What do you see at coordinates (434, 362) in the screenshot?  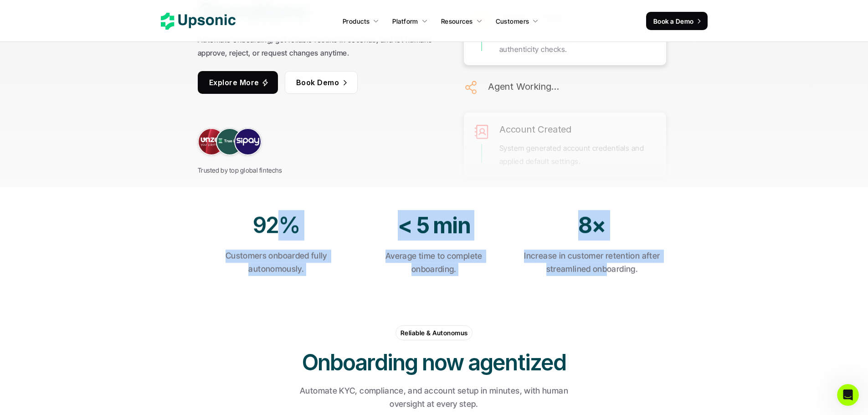 I see `h2: Onboarding now agentized` at bounding box center [434, 362].